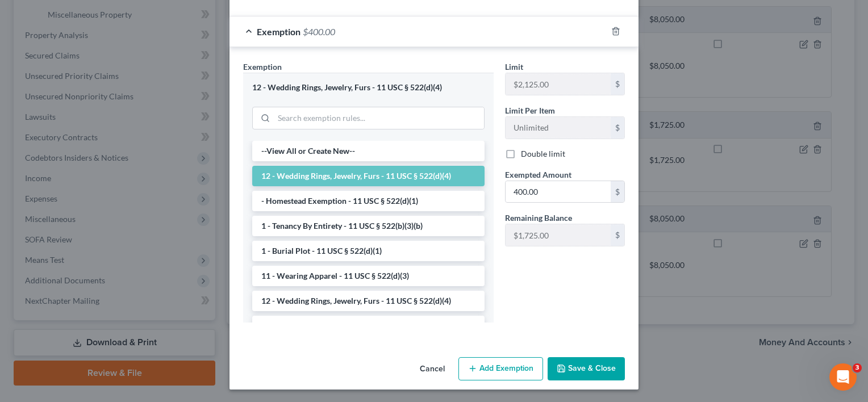 This screenshot has width=868, height=402. I want to click on li: 13 - Animals & Livestock - 11 USC § 522(d)(3), so click(368, 325).